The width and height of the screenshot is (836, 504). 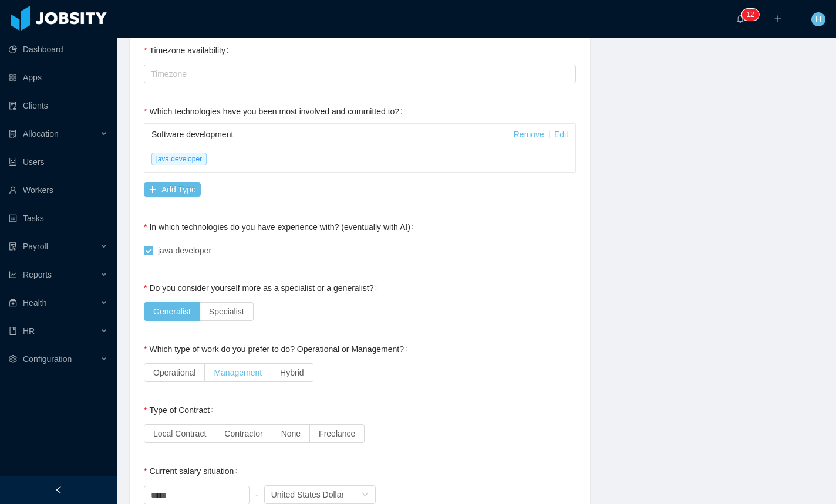 I want to click on a: icon: auditClients, so click(x=58, y=106).